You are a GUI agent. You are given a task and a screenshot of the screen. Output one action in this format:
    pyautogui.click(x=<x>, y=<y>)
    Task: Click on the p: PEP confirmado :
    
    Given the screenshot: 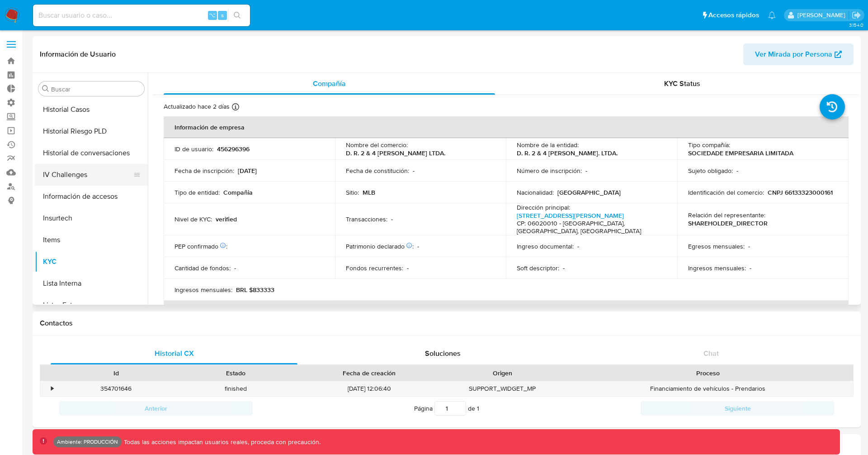 What is the action you would take?
    pyautogui.click(x=201, y=246)
    